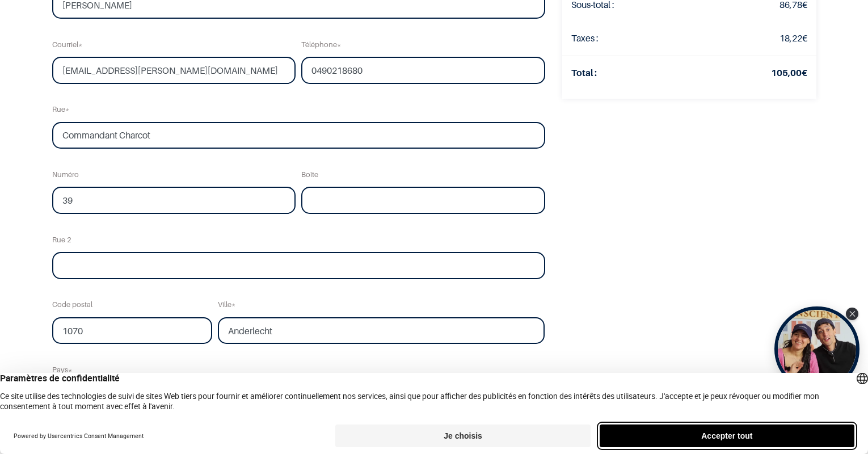 Image resolution: width=868 pixels, height=454 pixels. What do you see at coordinates (72, 304) in the screenshot?
I see `label: Code postal` at bounding box center [72, 304].